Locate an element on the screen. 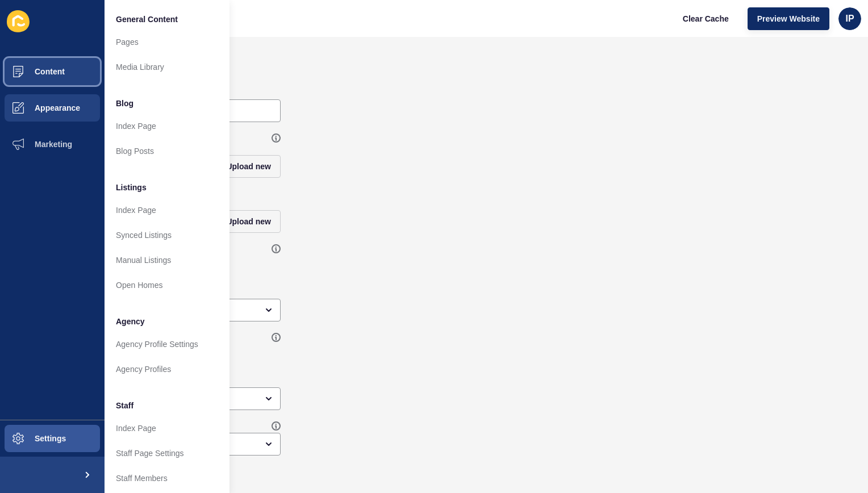 The width and height of the screenshot is (868, 493). span: General Content is located at coordinates (147, 19).